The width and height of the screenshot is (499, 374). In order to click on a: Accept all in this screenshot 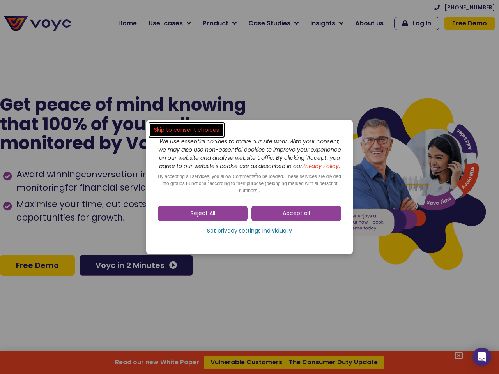, I will do `click(296, 214)`.